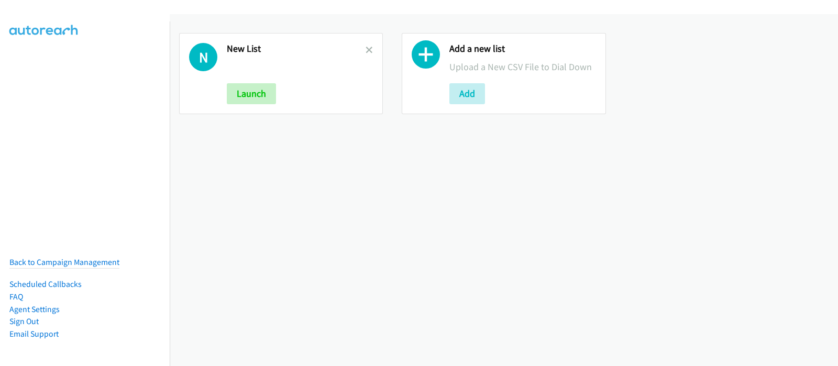 The width and height of the screenshot is (838, 366). What do you see at coordinates (46, 284) in the screenshot?
I see `a: Scheduled Callbacks` at bounding box center [46, 284].